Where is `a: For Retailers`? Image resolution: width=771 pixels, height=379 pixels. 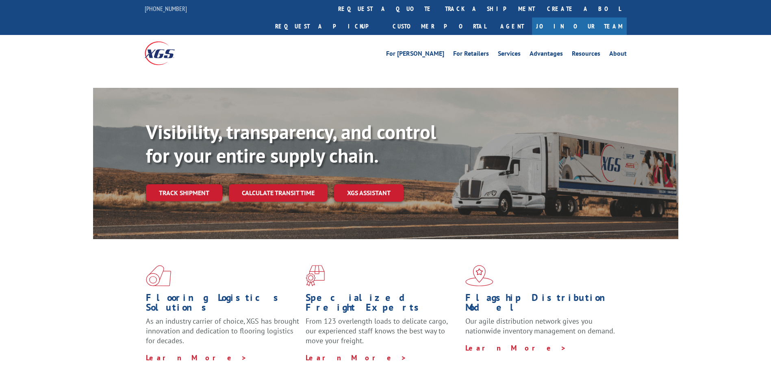 a: For Retailers is located at coordinates (471, 55).